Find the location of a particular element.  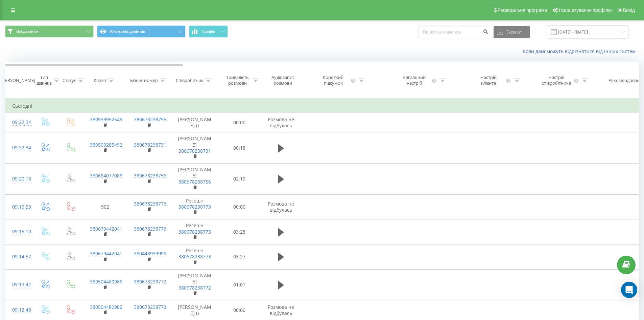

td: 00:18 is located at coordinates (239, 148).